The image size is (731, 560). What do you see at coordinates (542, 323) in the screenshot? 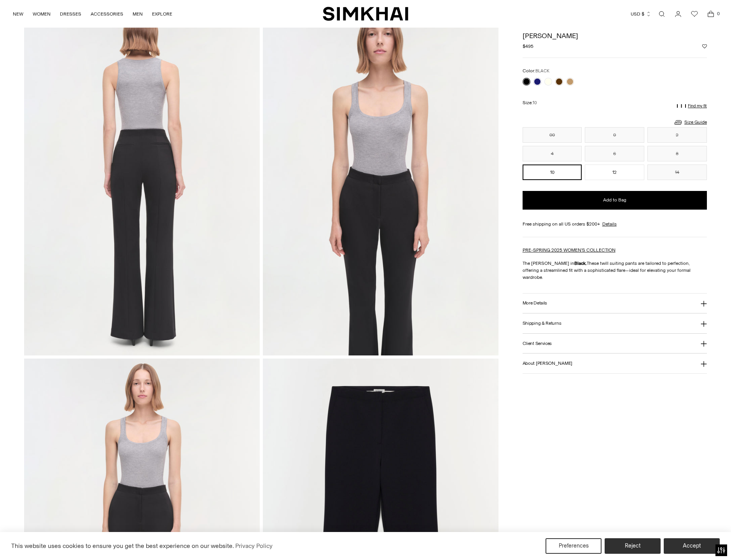
I see `h3: Shipping & Returns` at bounding box center [542, 323].